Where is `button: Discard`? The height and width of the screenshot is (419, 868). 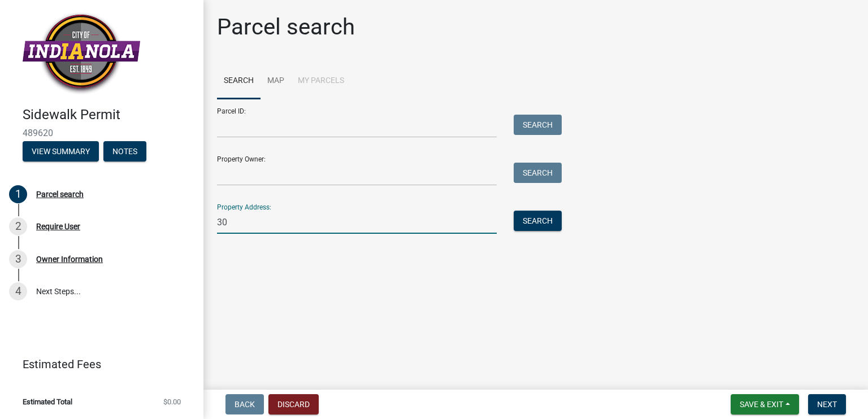
button: Discard is located at coordinates (293, 404).